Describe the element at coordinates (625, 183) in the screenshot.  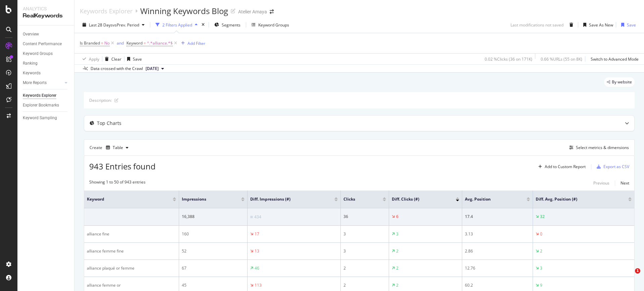
I see `div: Next` at that location.